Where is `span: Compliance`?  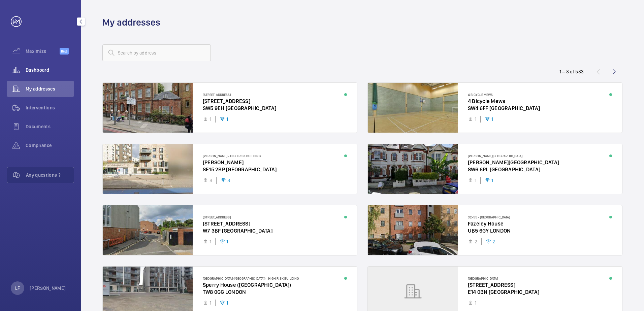
span: Compliance is located at coordinates (50, 146).